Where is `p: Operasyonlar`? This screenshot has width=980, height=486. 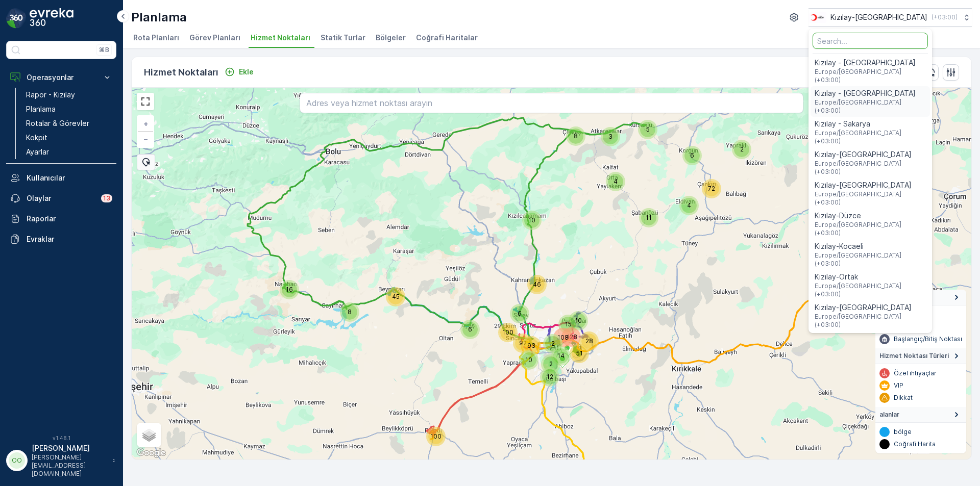
p: Operasyonlar is located at coordinates (62, 77).